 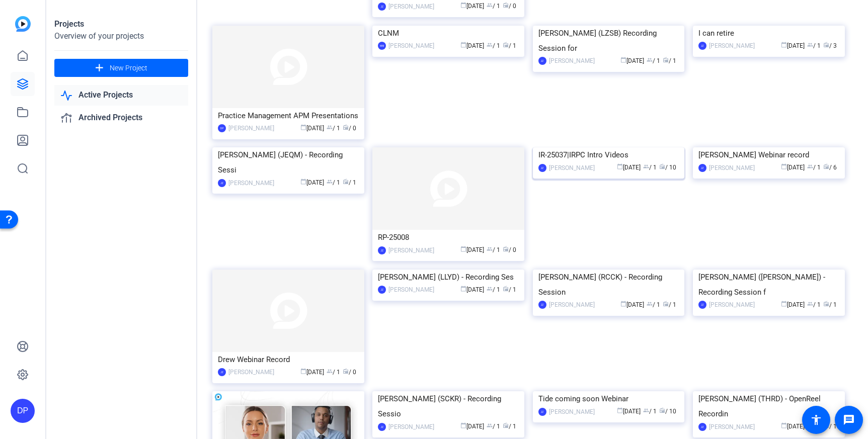 I want to click on div: CLNM, so click(x=448, y=33).